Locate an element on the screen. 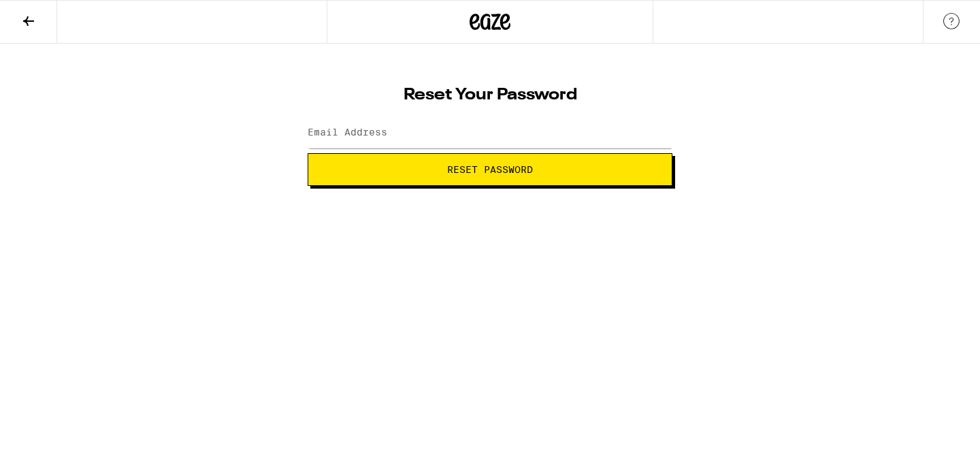  h1: Reset Your Password is located at coordinates (490, 95).